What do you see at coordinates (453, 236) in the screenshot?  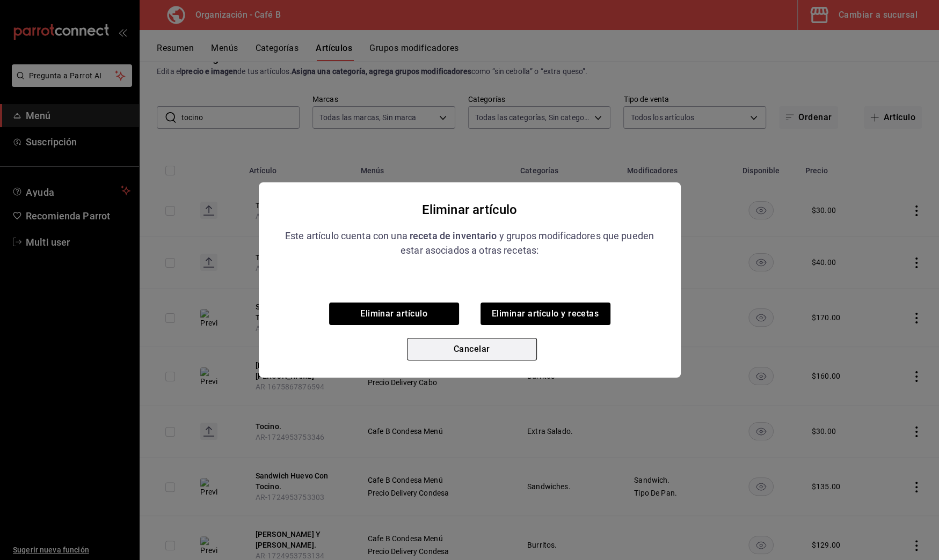 I see `span: receta de inventario` at bounding box center [453, 236].